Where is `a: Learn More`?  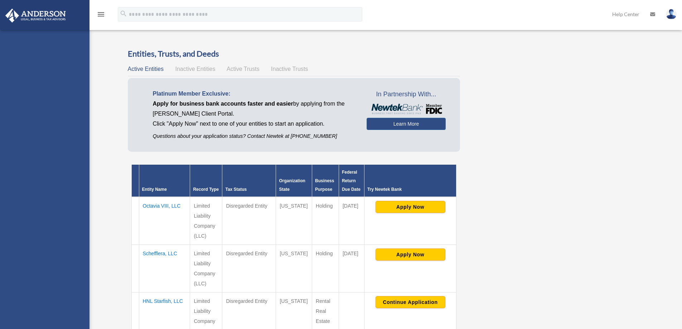
a: Learn More is located at coordinates (406, 124).